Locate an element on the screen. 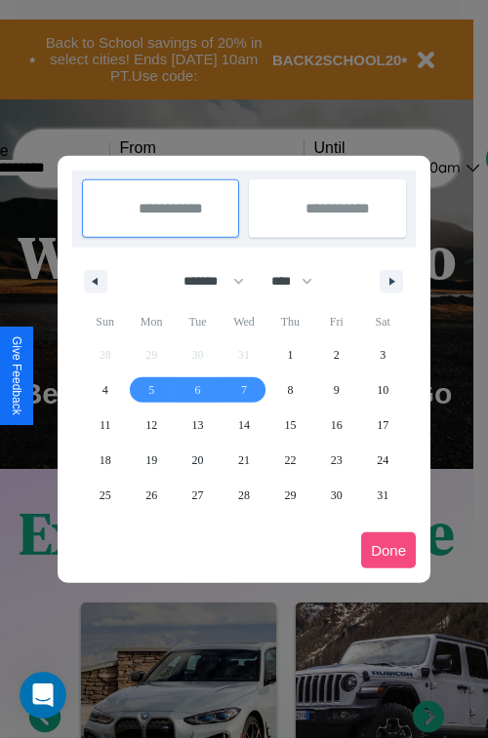 The image size is (488, 738). button: 1 is located at coordinates (290, 355).